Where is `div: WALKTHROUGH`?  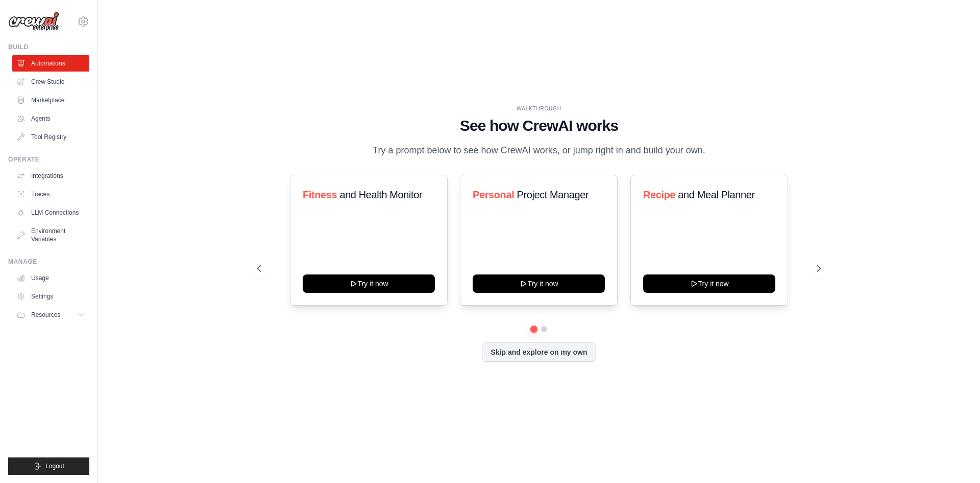
div: WALKTHROUGH is located at coordinates (539, 108).